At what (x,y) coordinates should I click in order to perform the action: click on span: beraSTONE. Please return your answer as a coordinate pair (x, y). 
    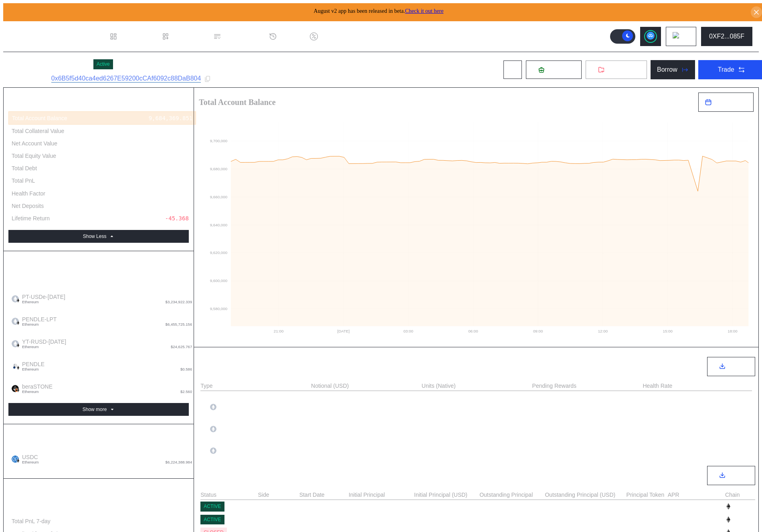
    Looking at the image, I should click on (36, 388).